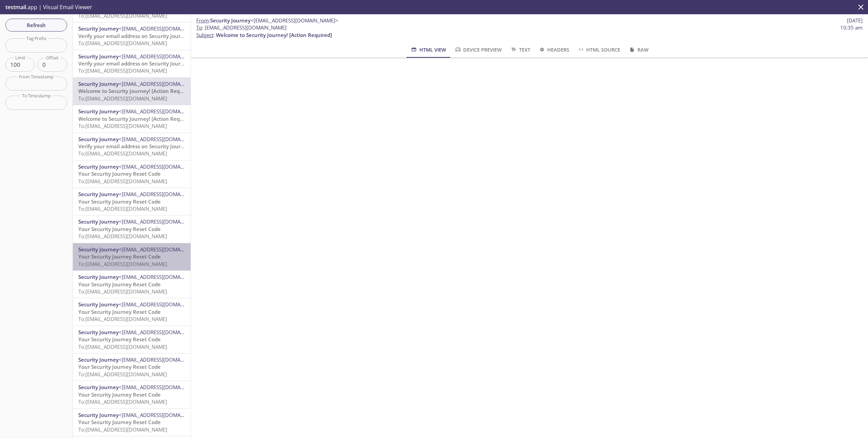  What do you see at coordinates (638, 49) in the screenshot?
I see `span: Raw` at bounding box center [638, 49].